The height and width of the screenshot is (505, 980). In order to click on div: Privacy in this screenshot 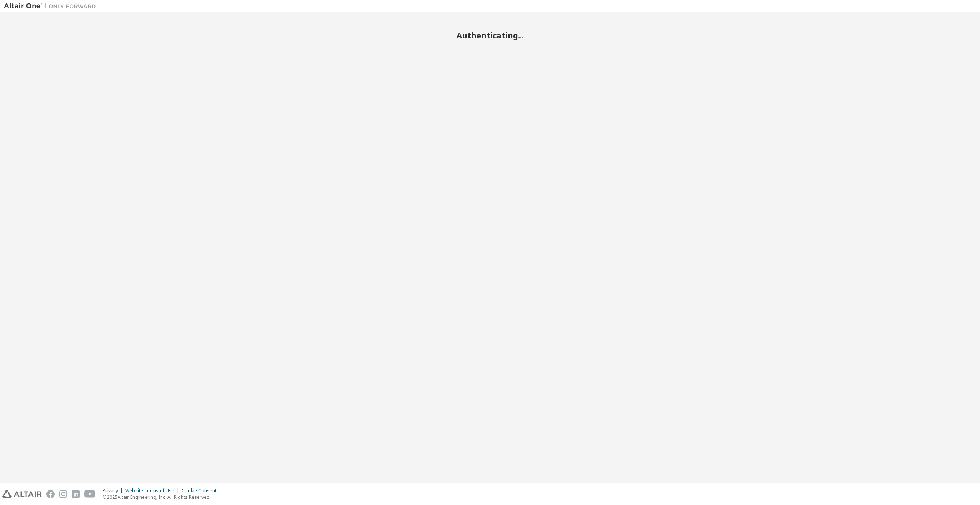, I will do `click(113, 491)`.